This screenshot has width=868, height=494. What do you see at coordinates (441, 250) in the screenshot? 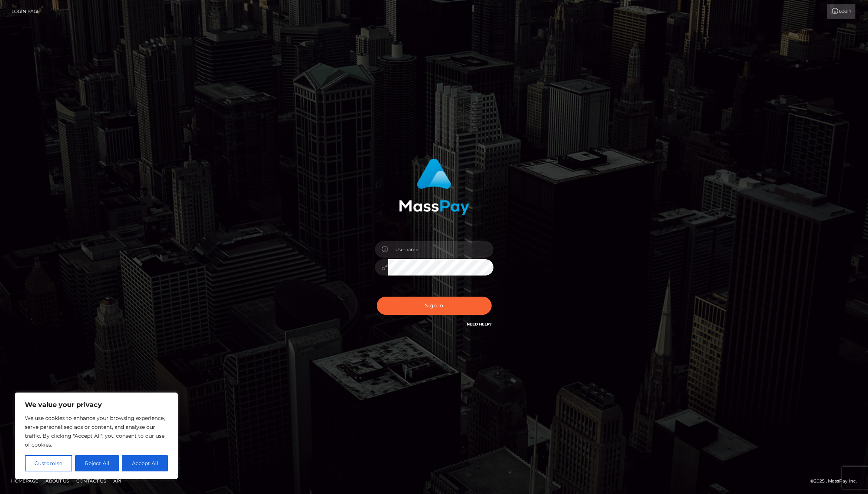
I see `input: Username...` at bounding box center [441, 250].